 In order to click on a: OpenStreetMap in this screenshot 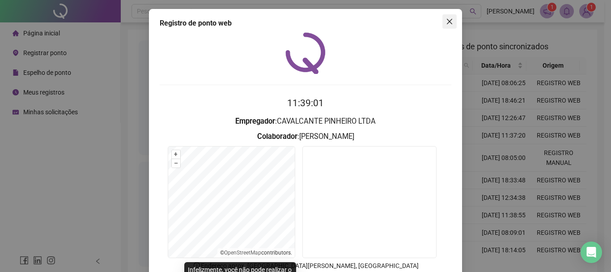, I will do `click(242, 252)`.